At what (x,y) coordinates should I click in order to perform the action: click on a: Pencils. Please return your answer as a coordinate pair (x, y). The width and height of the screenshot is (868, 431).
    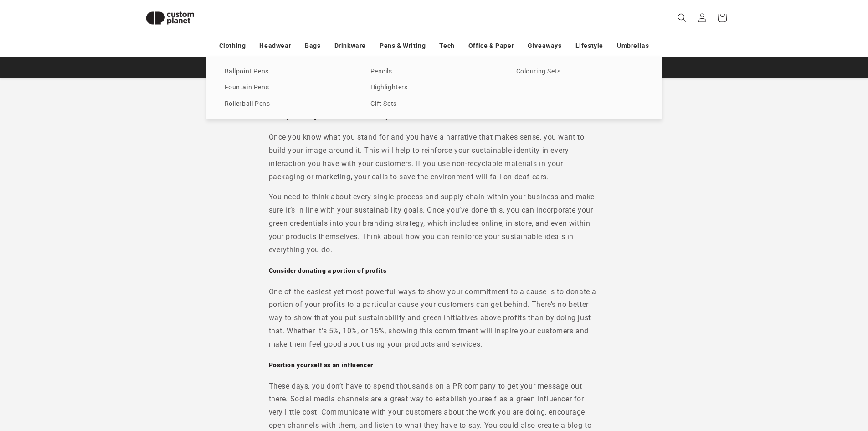
    Looking at the image, I should click on (434, 72).